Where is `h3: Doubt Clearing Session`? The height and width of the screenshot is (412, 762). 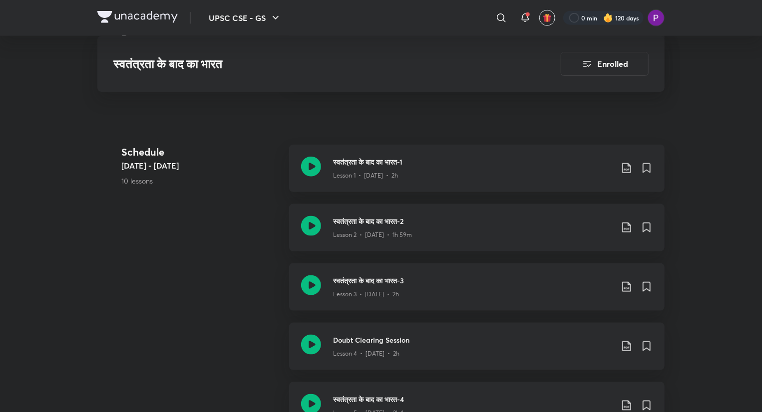
h3: Doubt Clearing Session is located at coordinates (473, 340).